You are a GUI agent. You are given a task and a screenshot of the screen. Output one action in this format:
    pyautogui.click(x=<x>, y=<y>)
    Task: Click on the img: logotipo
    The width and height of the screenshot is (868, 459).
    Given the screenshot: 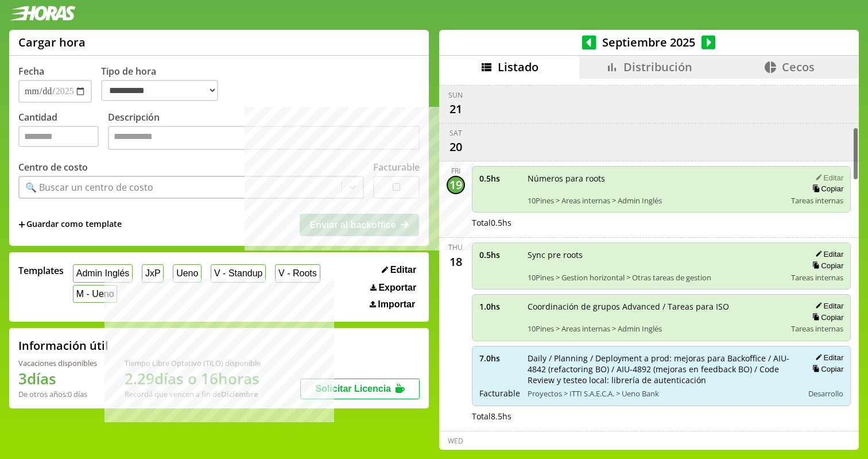 What is the action you would take?
    pyautogui.click(x=42, y=13)
    